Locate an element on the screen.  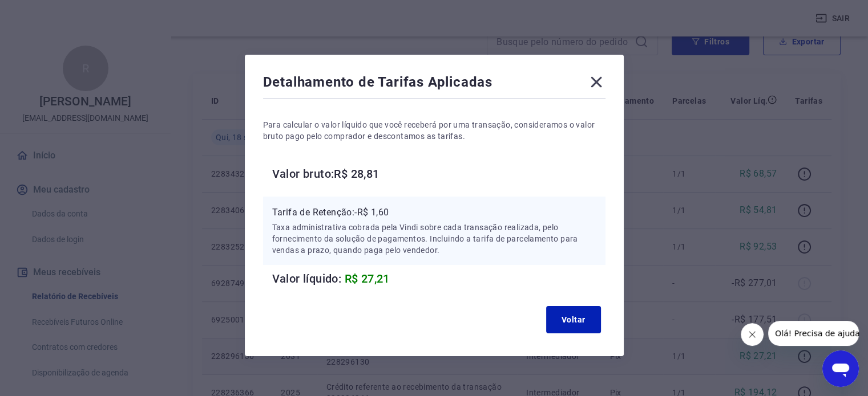
p: Tarifa de Retenção: -R$ 1,60 is located at coordinates (434, 213).